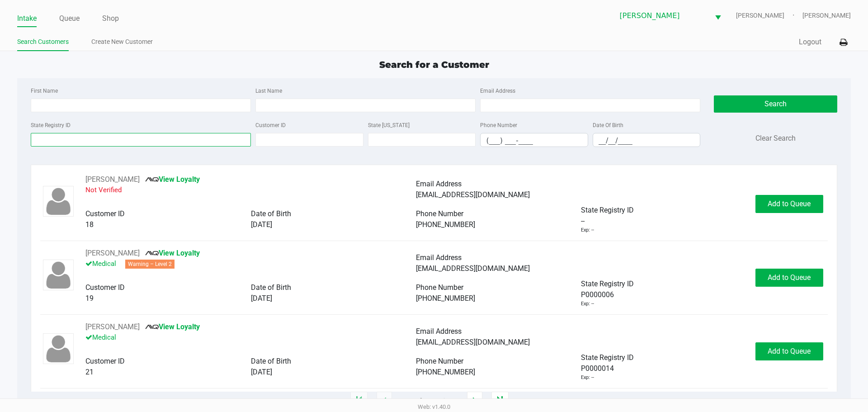 This screenshot has width=868, height=412. I want to click on span: Web: v1.40.0, so click(434, 406).